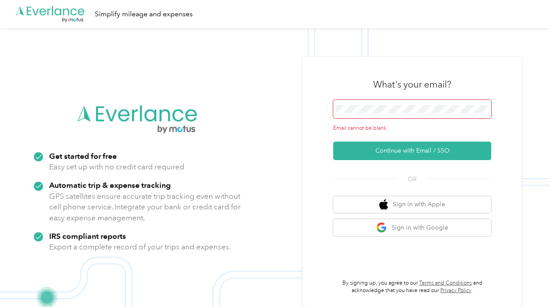  Describe the element at coordinates (412, 286) in the screenshot. I see `p: By signing up, you agree to our and acknowledge that you have read our .` at that location.